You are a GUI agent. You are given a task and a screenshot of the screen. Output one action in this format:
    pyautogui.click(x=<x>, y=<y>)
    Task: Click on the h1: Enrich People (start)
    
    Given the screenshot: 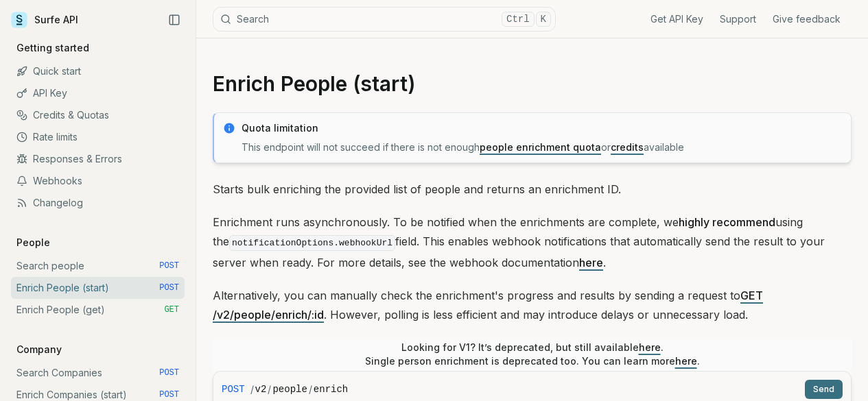 What is the action you would take?
    pyautogui.click(x=532, y=84)
    